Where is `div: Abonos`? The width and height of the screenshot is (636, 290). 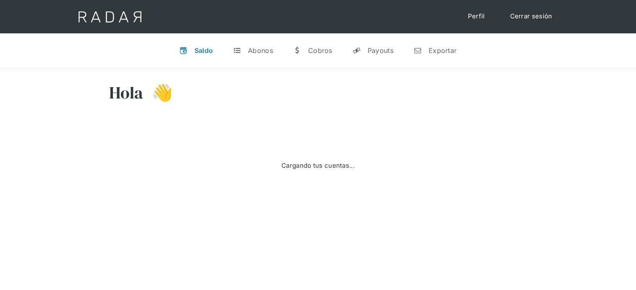 div: Abonos is located at coordinates (260, 51).